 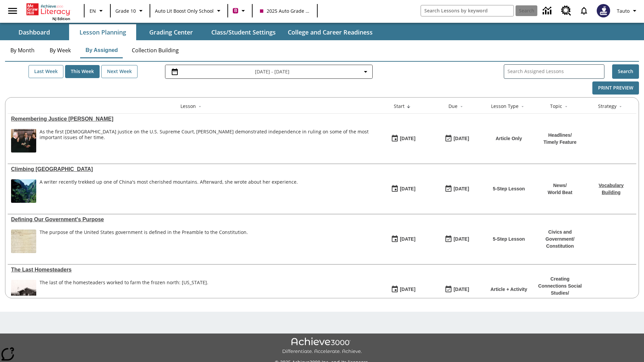 What do you see at coordinates (192, 119) in the screenshot?
I see `a: Remembering Justice O'Connor, Lessons` at bounding box center [192, 119].